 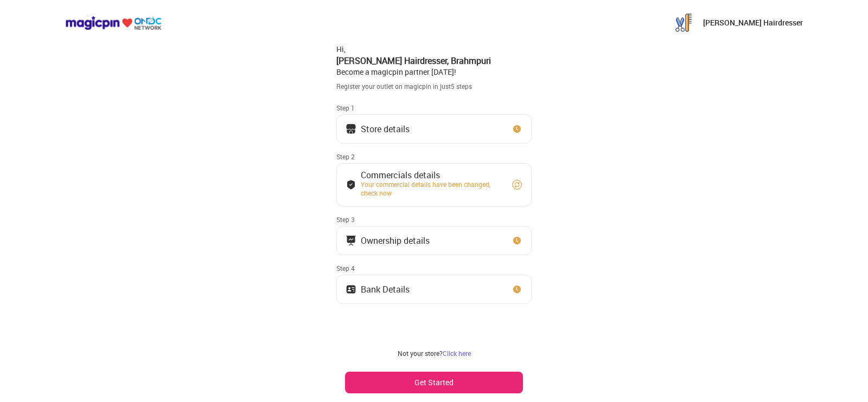 What do you see at coordinates (684, 23) in the screenshot?
I see `img: AeVo1_8rFswm1jCvrNF3t4hp6yhCnOCFhxw4XZN-NbeLdRsL0VA5rnYylAVxknw8jkDdUb3PsUmHyPJpe1vNHMWObwav` at bounding box center [684, 23].